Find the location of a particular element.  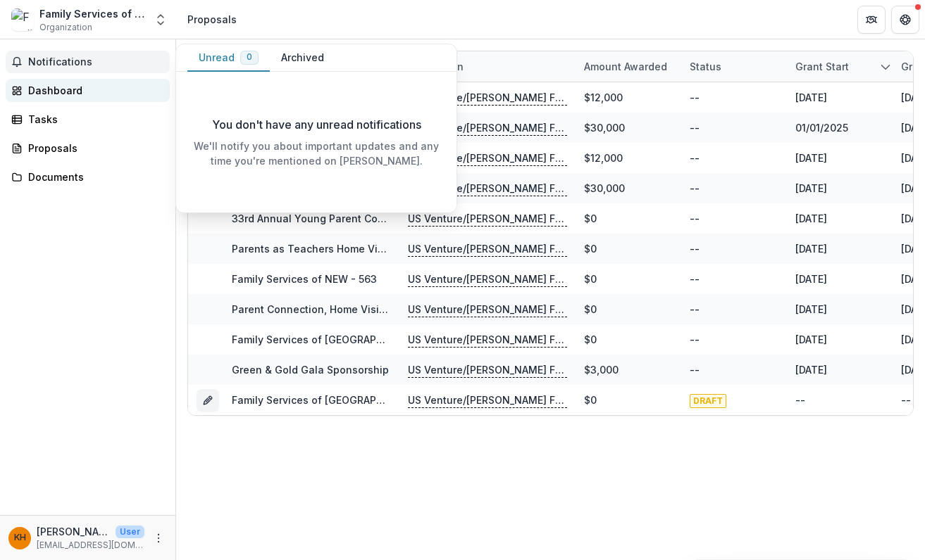

a: Dashboard is located at coordinates (87, 90).